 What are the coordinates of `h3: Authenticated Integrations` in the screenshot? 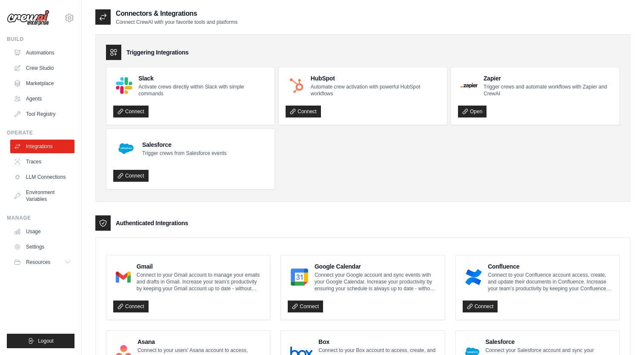 It's located at (152, 223).